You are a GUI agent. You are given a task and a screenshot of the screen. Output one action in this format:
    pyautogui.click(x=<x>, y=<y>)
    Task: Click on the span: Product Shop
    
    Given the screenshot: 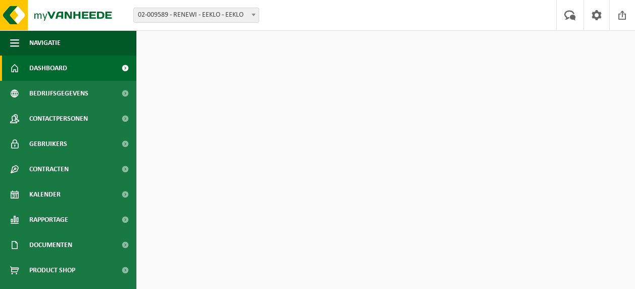 What is the action you would take?
    pyautogui.click(x=52, y=270)
    